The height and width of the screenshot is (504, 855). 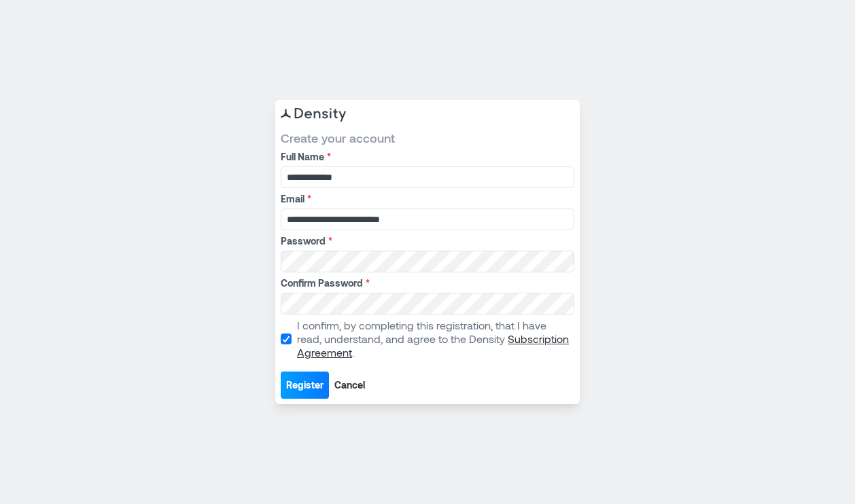 What do you see at coordinates (350, 385) in the screenshot?
I see `button: Cancel` at bounding box center [350, 385].